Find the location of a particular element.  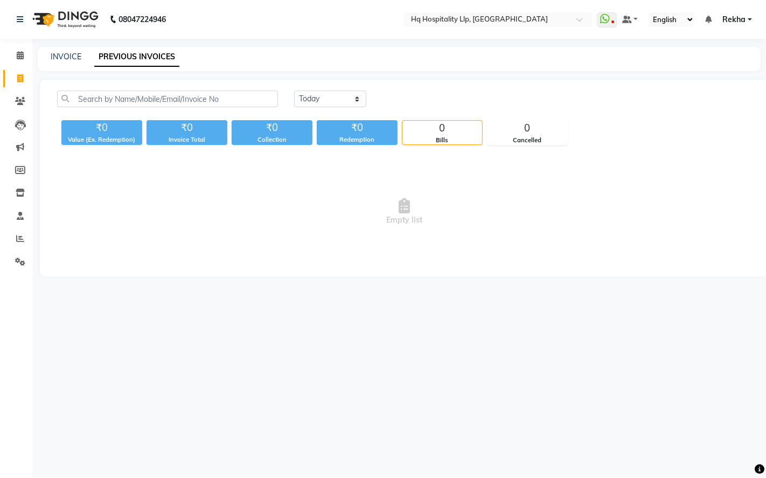

div: Redemption is located at coordinates (357, 139).